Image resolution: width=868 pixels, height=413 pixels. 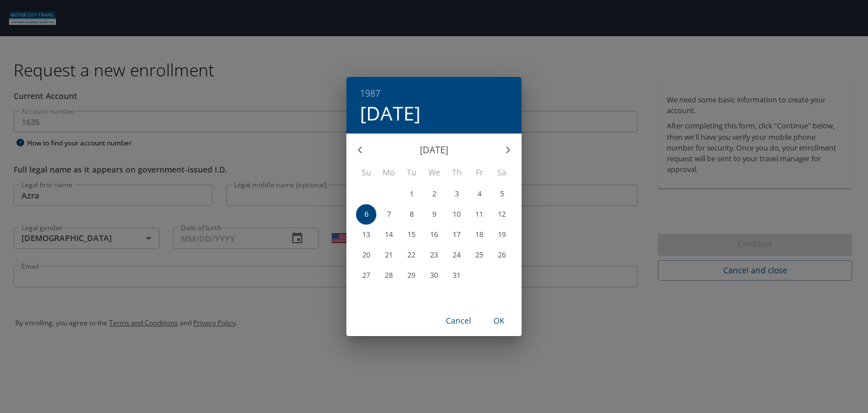 I want to click on p: 23, so click(x=434, y=254).